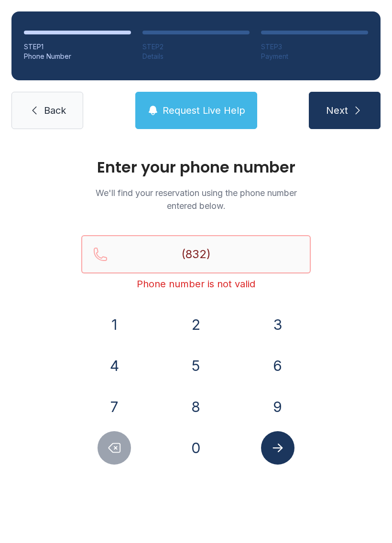  Describe the element at coordinates (196, 324) in the screenshot. I see `button: 2` at that location.